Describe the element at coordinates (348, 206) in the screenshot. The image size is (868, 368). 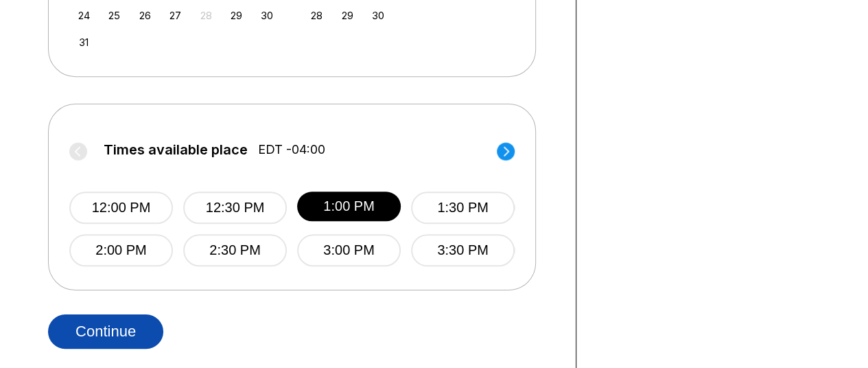
I see `button: 1:00 PM` at that location.